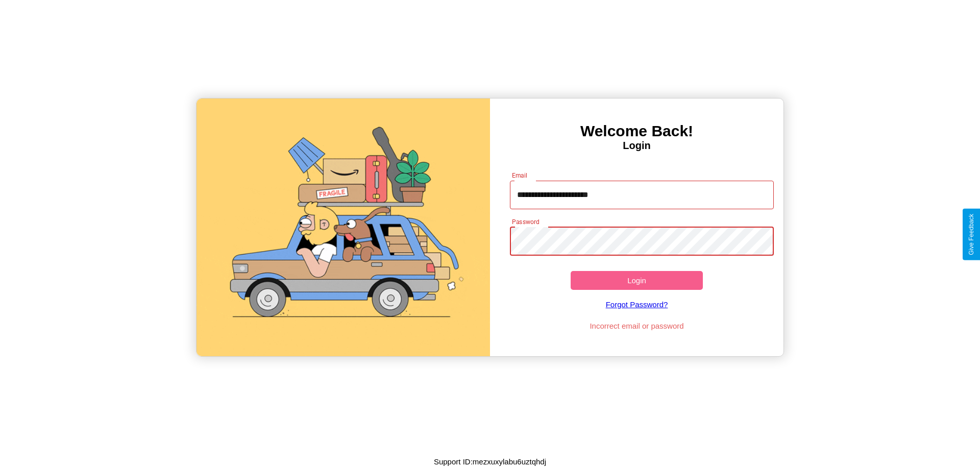  What do you see at coordinates (971, 235) in the screenshot?
I see `div: Give Feedback` at bounding box center [971, 235].